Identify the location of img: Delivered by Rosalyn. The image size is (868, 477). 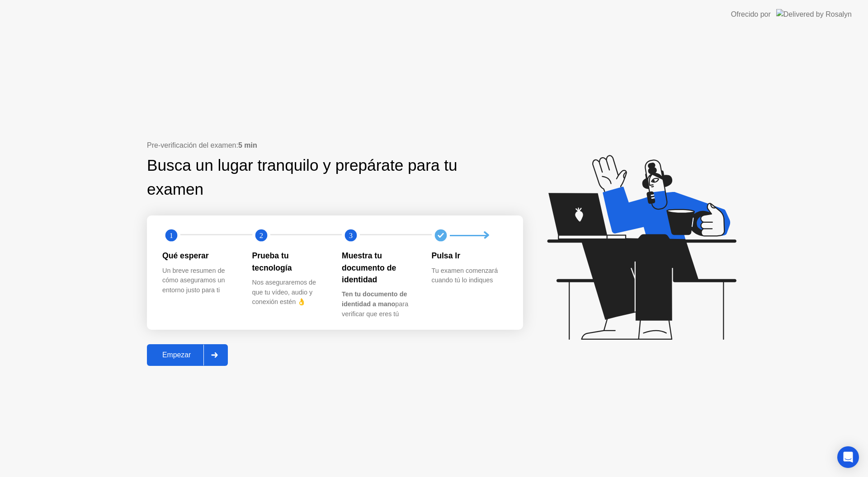
(813, 14).